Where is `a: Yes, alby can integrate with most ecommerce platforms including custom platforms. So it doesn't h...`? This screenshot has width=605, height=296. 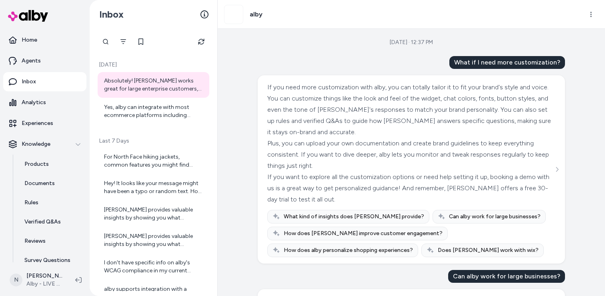
a: Yes, alby can integrate with most ecommerce platforms including custom platforms. So it doesn't h... is located at coordinates (153, 111).